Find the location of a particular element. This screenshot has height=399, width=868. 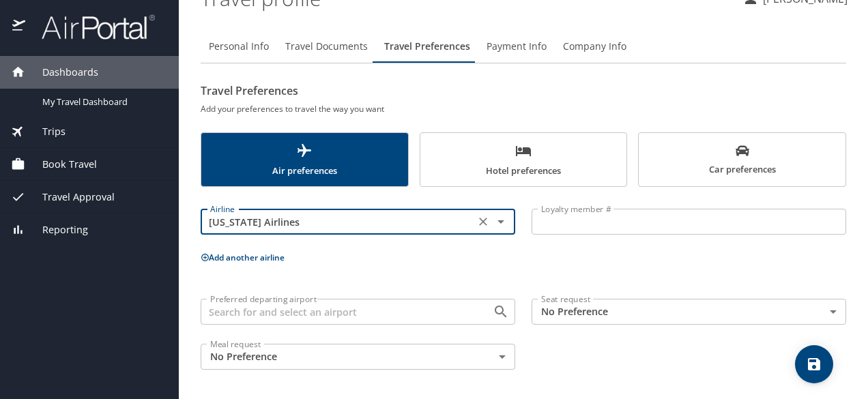

span: Payment Info is located at coordinates (517, 46).